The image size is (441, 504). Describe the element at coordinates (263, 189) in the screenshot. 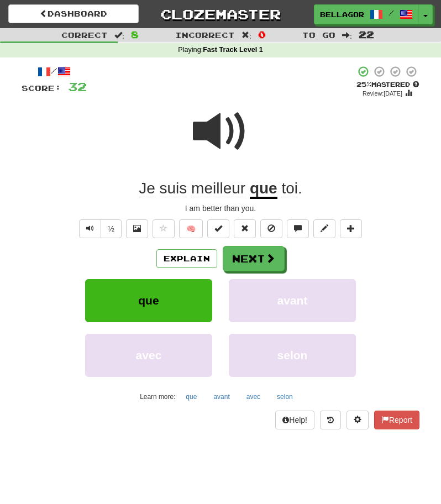

I see `strong: que` at that location.